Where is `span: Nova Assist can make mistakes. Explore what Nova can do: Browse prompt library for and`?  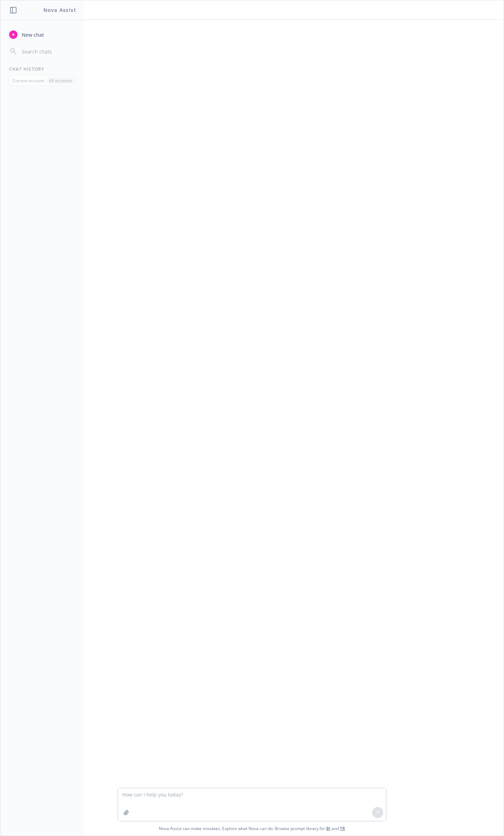 span: Nova Assist can make mistakes. Explore what Nova can do: Browse prompt library for and is located at coordinates (252, 828).